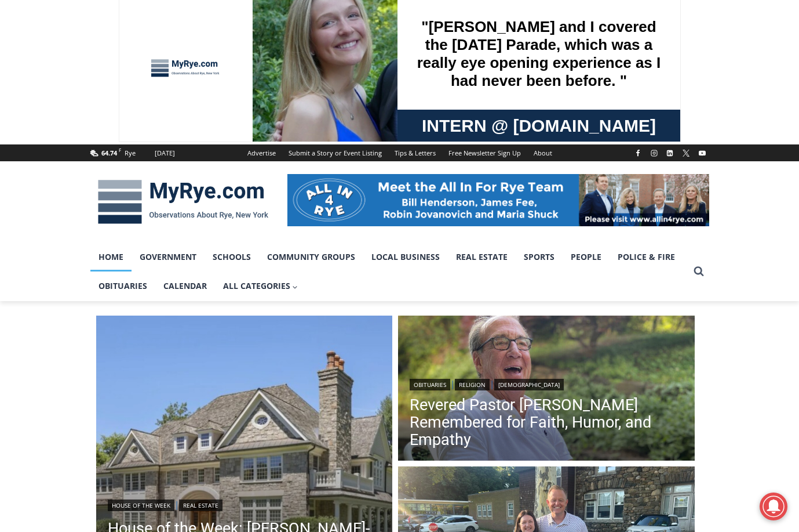  Describe the element at coordinates (261, 286) in the screenshot. I see `button: Child menu of All Categories` at that location.